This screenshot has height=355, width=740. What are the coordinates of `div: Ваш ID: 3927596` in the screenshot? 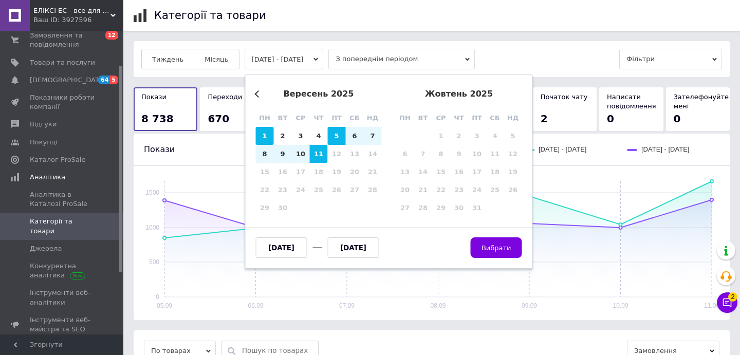 It's located at (78, 20).